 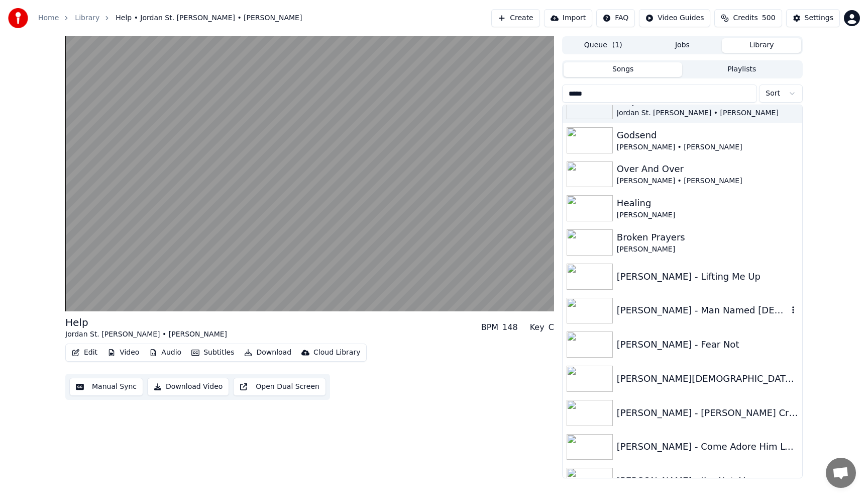 What do you see at coordinates (147, 322) in the screenshot?
I see `div: Help` at bounding box center [147, 322].